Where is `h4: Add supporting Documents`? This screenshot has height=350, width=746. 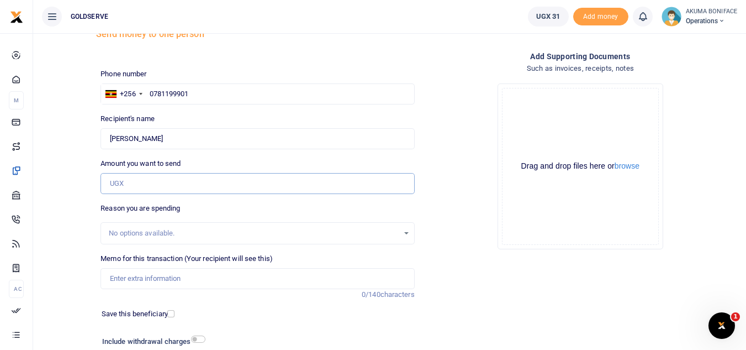
h4: Add supporting Documents is located at coordinates (581, 56).